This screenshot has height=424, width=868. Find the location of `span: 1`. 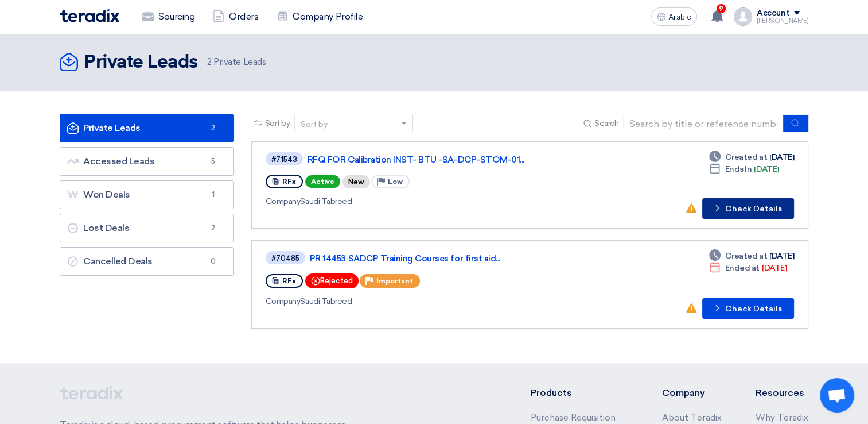

span: 1 is located at coordinates (213, 195).